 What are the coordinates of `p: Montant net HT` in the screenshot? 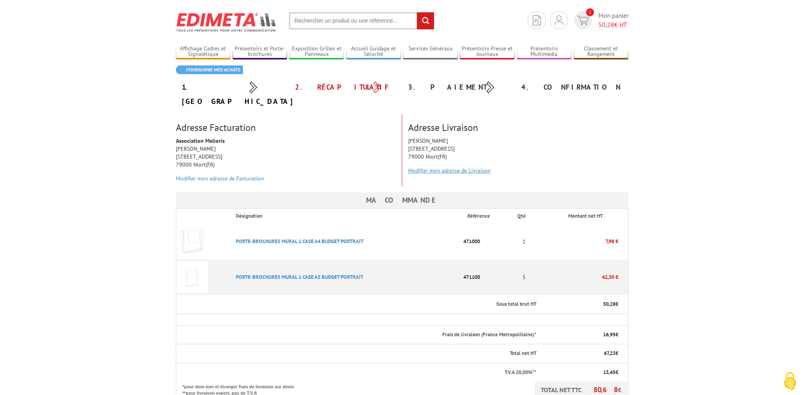 It's located at (585, 216).